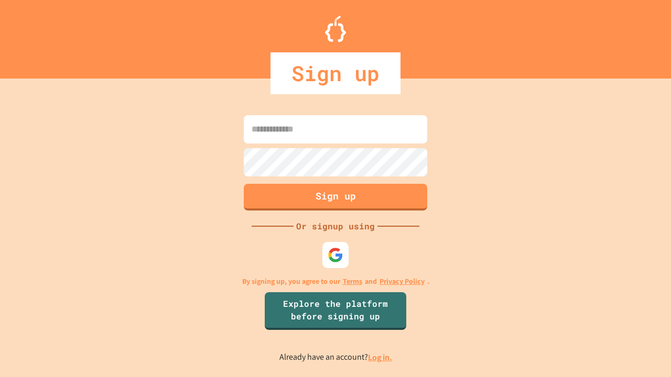 This screenshot has width=671, height=377. What do you see at coordinates (335, 311) in the screenshot?
I see `a: Explore the platform before signing up` at bounding box center [335, 311].